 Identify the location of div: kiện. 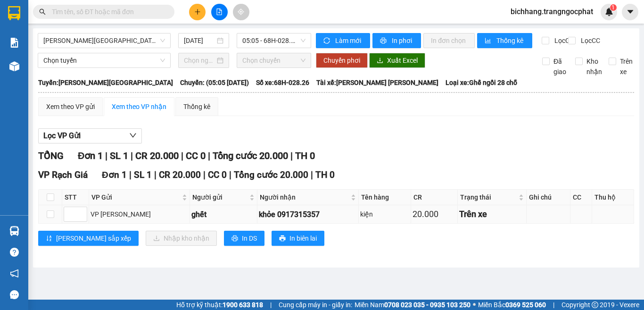
(385, 214).